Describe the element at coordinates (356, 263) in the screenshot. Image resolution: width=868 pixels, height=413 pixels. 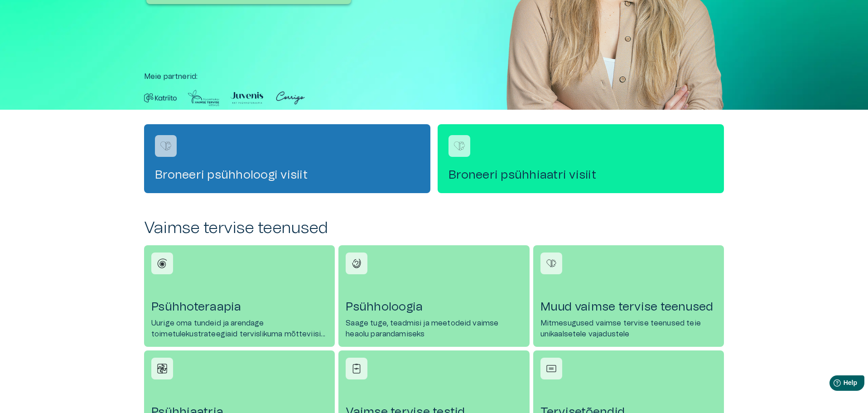
I see `img: Psühholoogia icon` at that location.